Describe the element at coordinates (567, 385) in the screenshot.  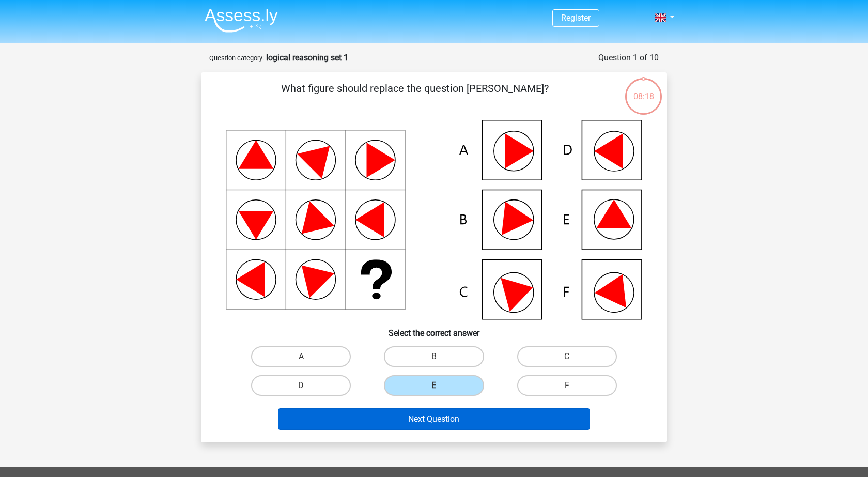
I see `label: F` at that location.